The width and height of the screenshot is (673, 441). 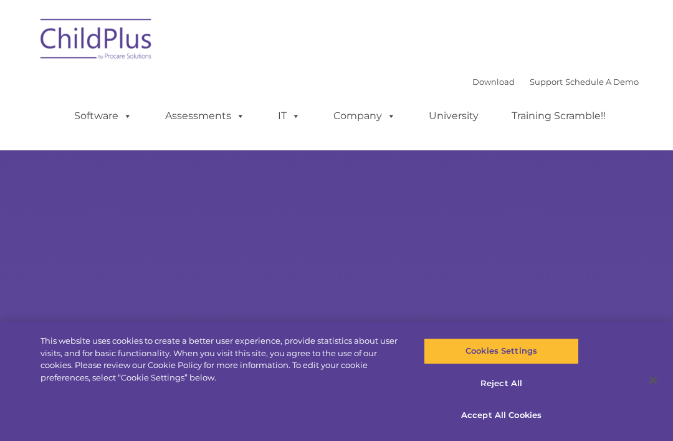 I want to click on button: Cookies Settings, so click(x=501, y=351).